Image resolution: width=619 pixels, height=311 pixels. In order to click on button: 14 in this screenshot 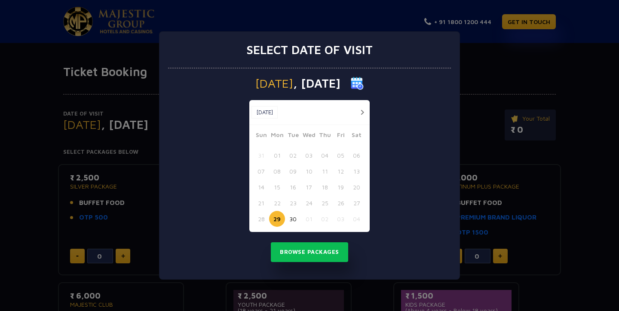, I will do `click(261, 187)`.